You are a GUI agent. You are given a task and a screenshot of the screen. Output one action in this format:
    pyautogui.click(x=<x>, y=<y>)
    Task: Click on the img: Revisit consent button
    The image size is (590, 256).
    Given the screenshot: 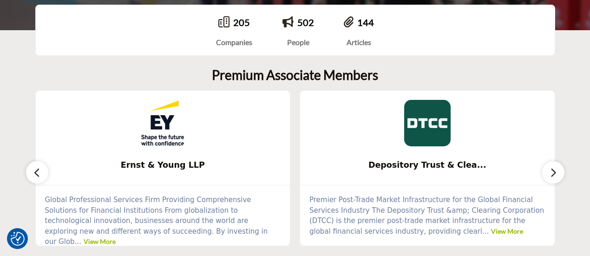 What is the action you would take?
    pyautogui.click(x=18, y=239)
    